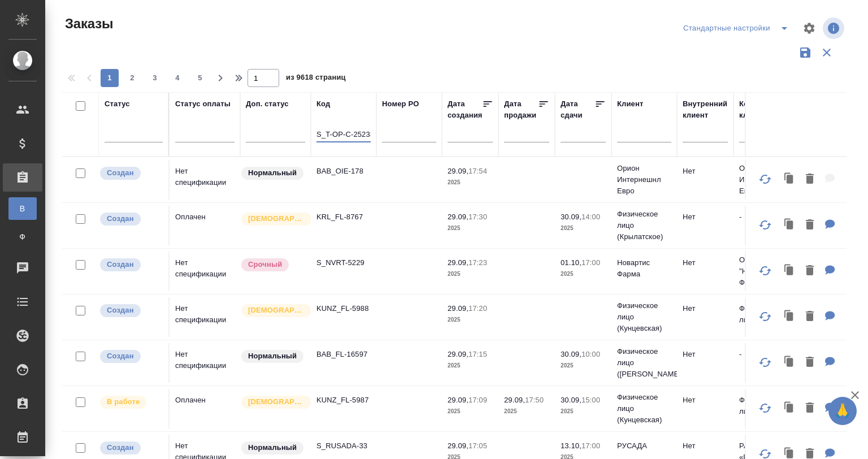 The width and height of the screenshot is (868, 459). What do you see at coordinates (477, 445) in the screenshot?
I see `p: 17:05` at bounding box center [477, 445].